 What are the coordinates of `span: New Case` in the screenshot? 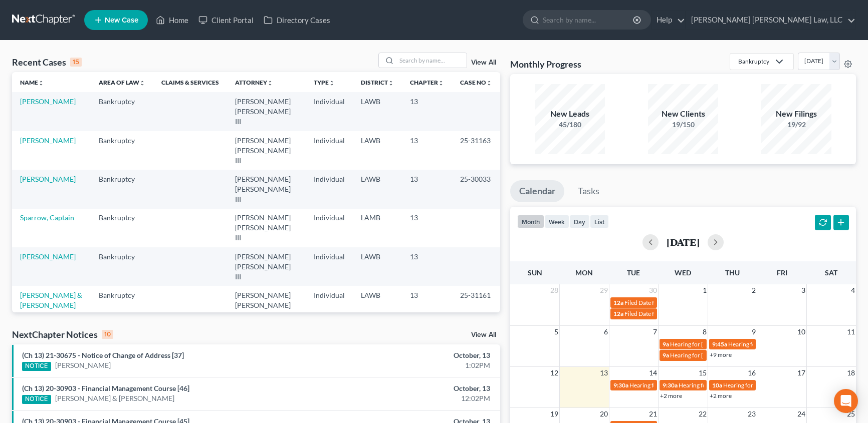 It's located at (122, 20).